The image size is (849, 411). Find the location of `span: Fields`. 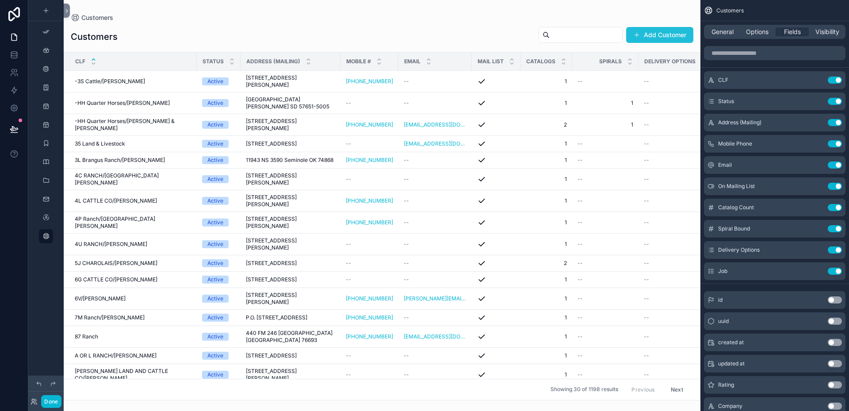

span: Fields is located at coordinates (792, 32).